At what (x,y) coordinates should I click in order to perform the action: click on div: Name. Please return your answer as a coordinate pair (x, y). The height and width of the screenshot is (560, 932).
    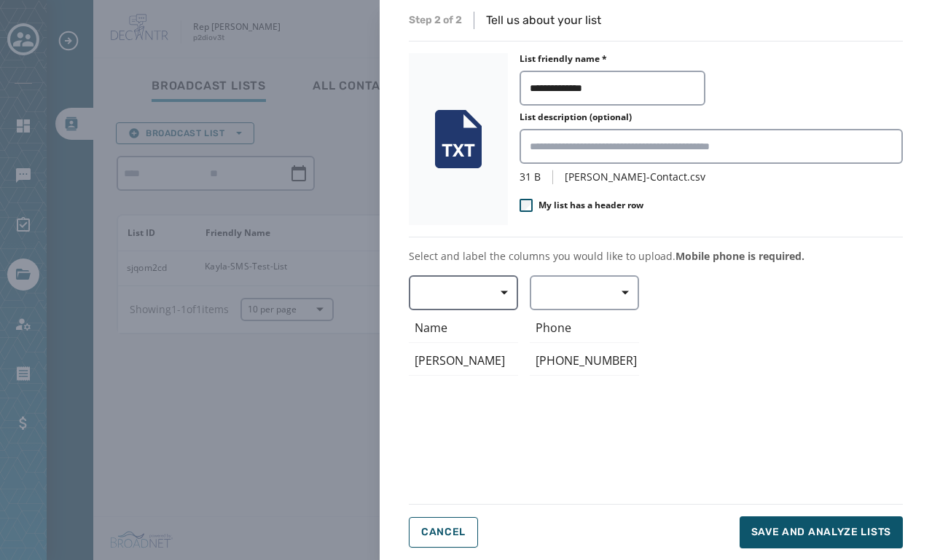
    Looking at the image, I should click on (463, 328).